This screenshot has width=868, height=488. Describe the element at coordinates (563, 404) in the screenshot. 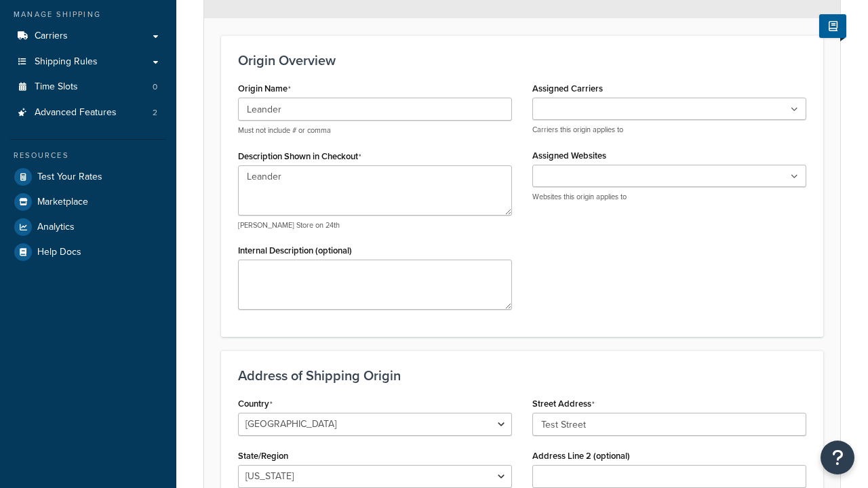

I see `label: Street Address` at that location.